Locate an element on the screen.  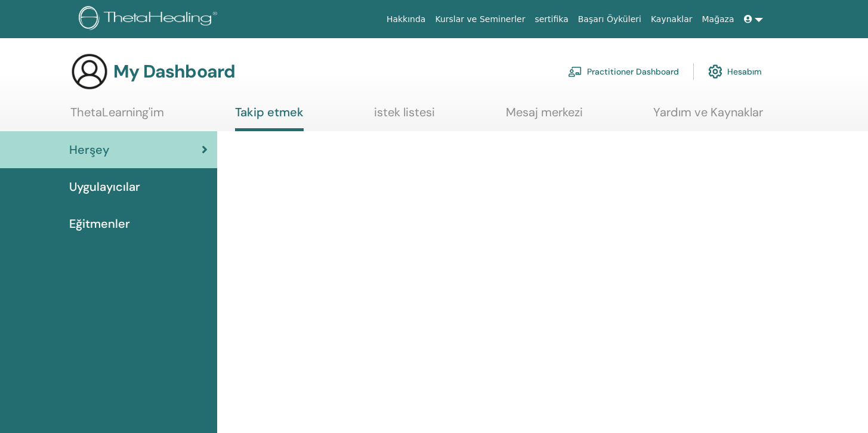
img: chalkboard-teacher.svg is located at coordinates (575, 72).